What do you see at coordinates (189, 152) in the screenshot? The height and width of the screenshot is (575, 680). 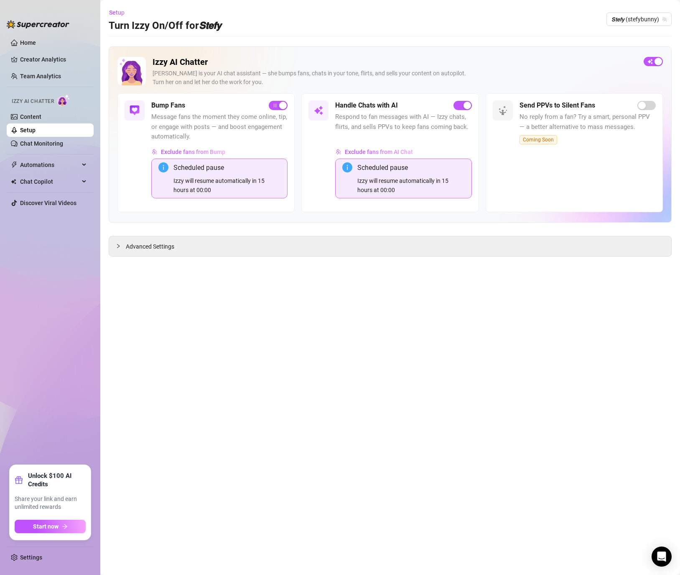 I see `button: Exclude fans from Bump` at bounding box center [189, 152].